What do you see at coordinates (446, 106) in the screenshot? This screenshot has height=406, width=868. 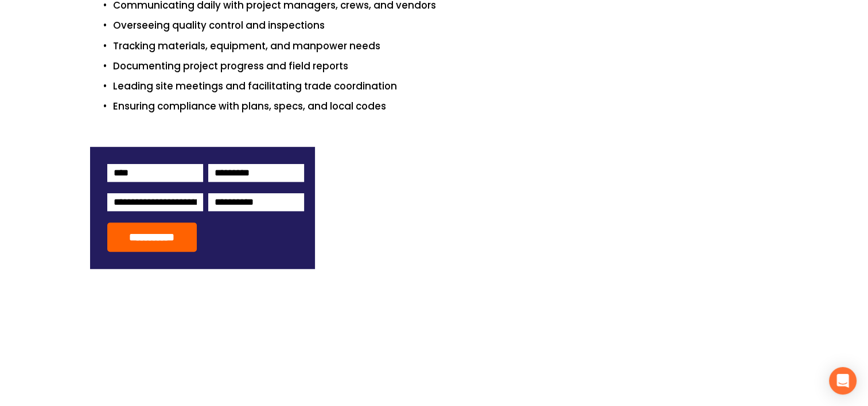 I see `p: Ensuring compliance with plans, specs, and local codes` at bounding box center [446, 106].